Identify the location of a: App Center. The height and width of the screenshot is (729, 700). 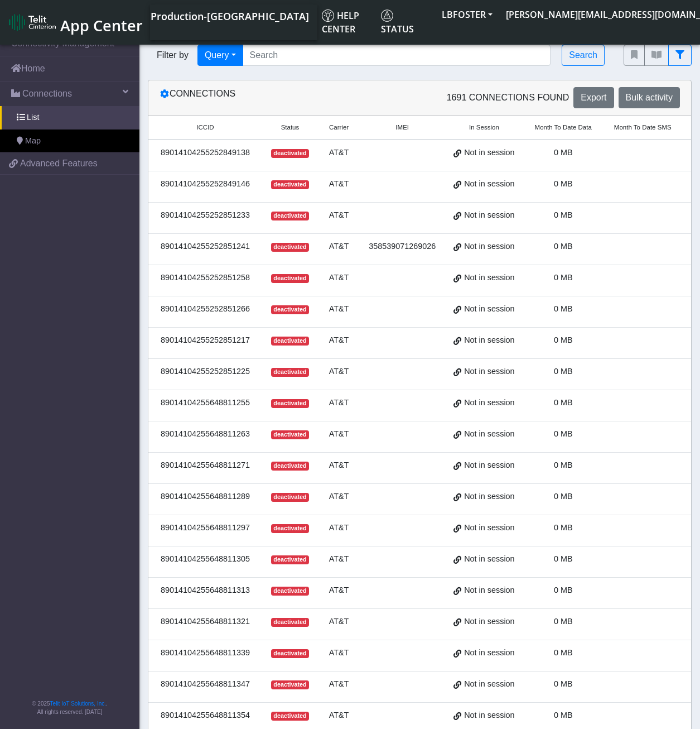
(75, 22).